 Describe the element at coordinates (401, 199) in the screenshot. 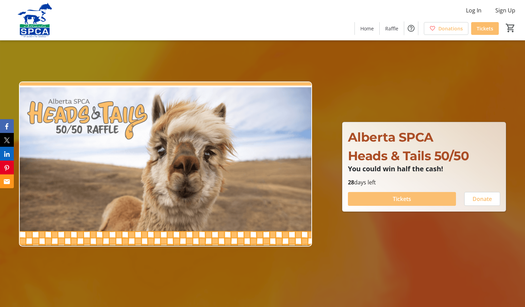

I see `button: Tickets` at that location.